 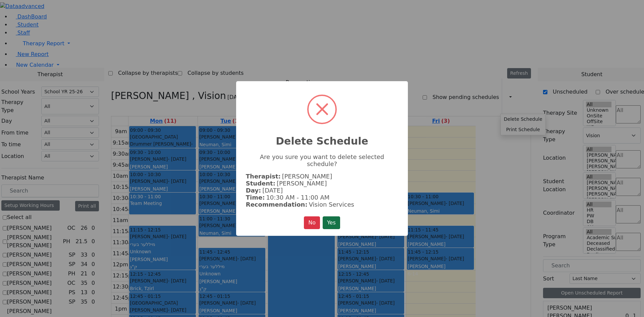 What do you see at coordinates (276, 204) in the screenshot?
I see `strong: Recommendation:` at bounding box center [276, 204].